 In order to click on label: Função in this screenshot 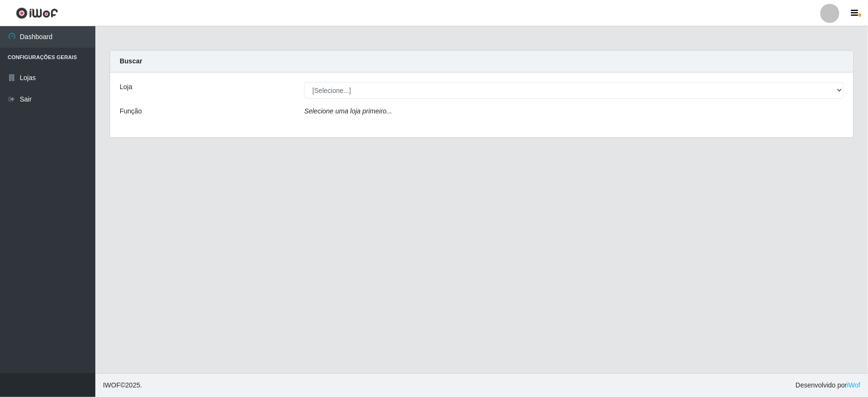, I will do `click(131, 112)`.